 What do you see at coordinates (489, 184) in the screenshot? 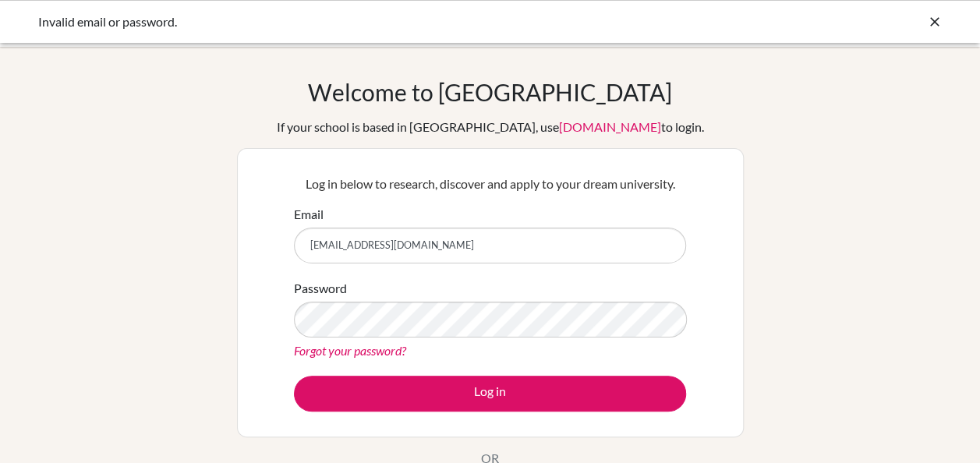
I see `p: Log in below to research, discover and apply to your dream university.` at bounding box center [489, 184].